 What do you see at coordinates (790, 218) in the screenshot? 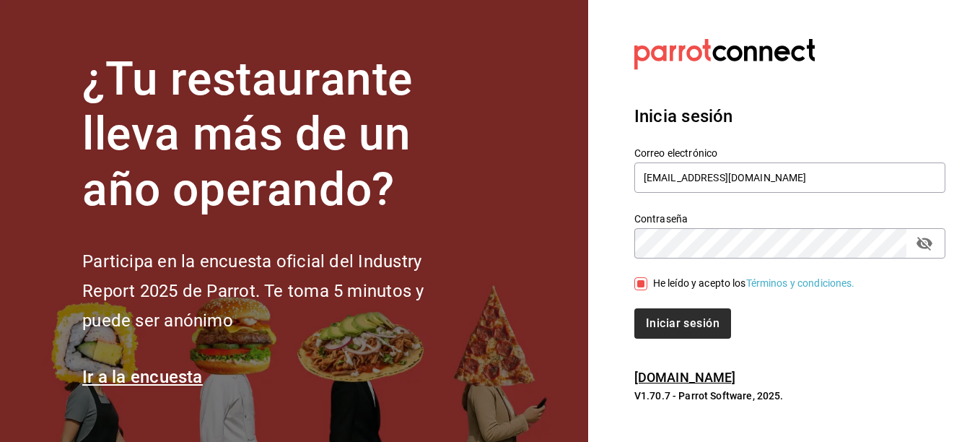
I see `label: Contraseña` at bounding box center [790, 218].